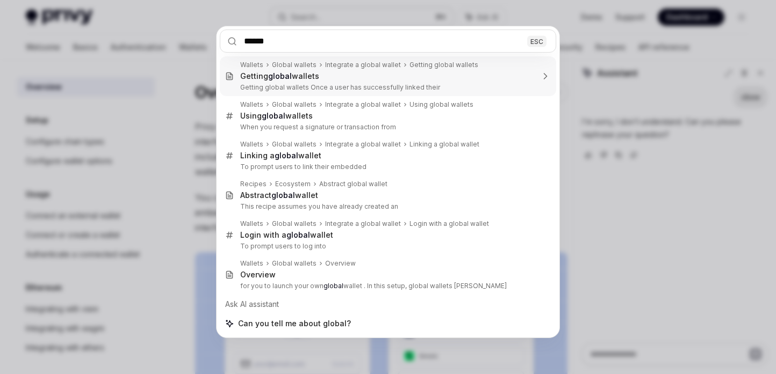  I want to click on div: Linking a wallet, so click(280, 156).